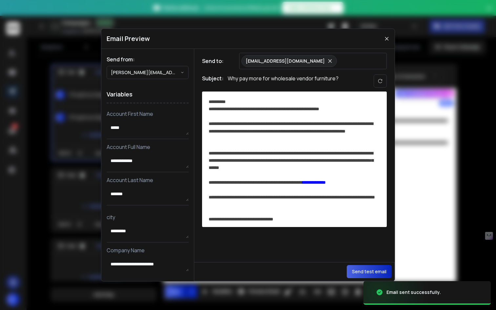 This screenshot has height=310, width=496. Describe the element at coordinates (148, 94) in the screenshot. I see `h1: Variables` at that location.